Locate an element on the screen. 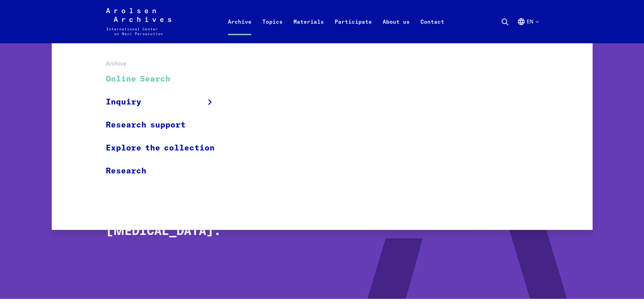 Image resolution: width=644 pixels, height=308 pixels. a: Inquiry is located at coordinates (165, 102).